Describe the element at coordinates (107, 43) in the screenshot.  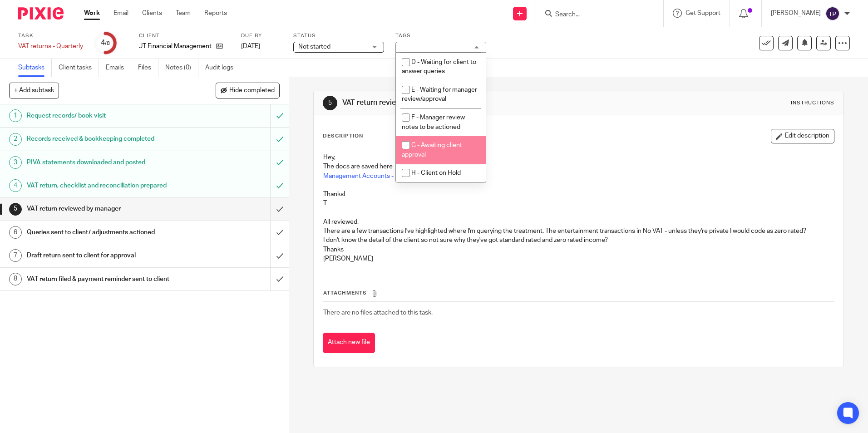
I see `small: /8` at that location.